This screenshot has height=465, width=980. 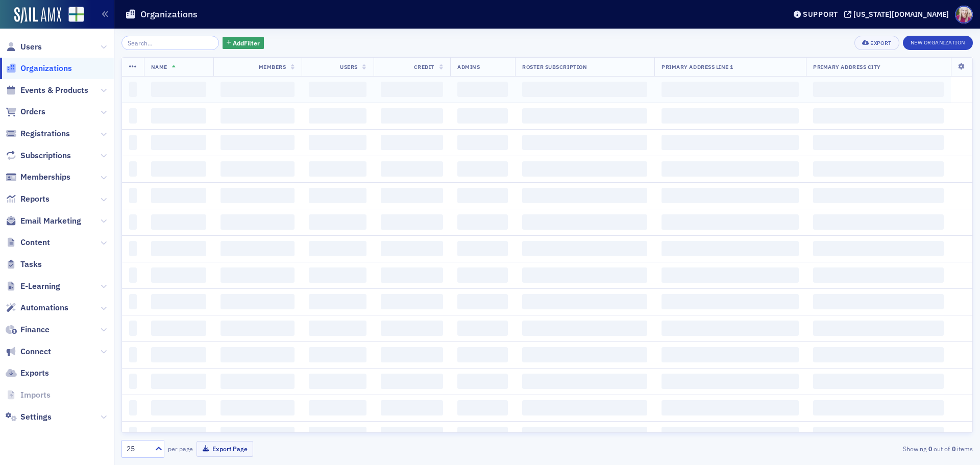 What do you see at coordinates (963, 14) in the screenshot?
I see `span: Profile` at bounding box center [963, 14].